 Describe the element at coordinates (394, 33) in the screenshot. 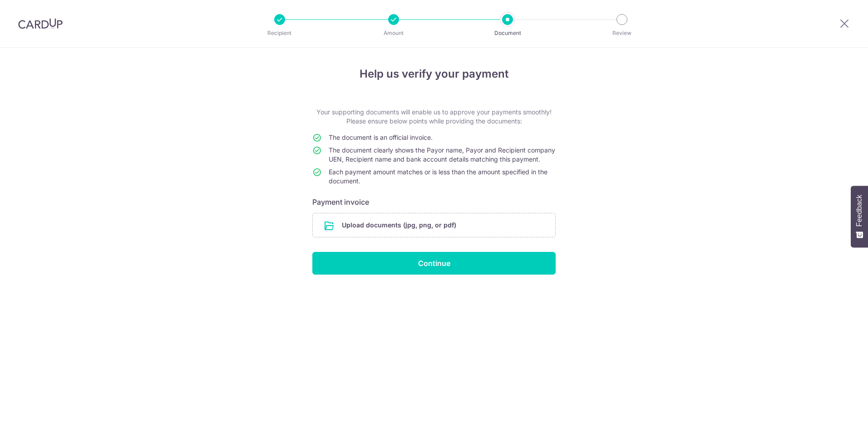

I see `p: Amount` at that location.